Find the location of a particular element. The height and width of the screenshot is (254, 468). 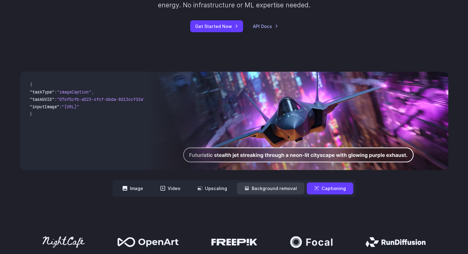

button: Upscaling is located at coordinates (212, 188).